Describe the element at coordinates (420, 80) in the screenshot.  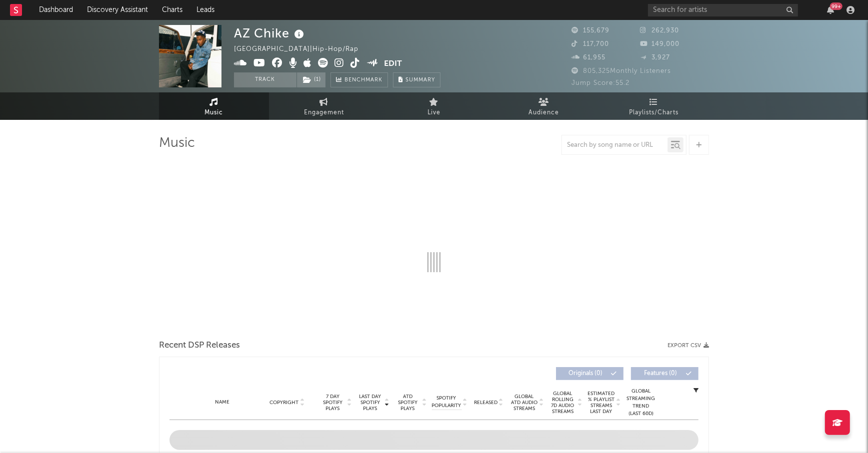
I see `span: Summary` at that location.